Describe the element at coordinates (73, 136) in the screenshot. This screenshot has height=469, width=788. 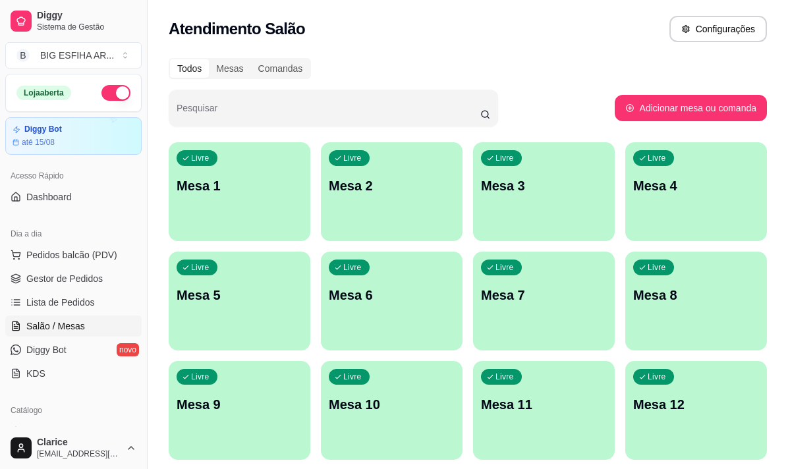
I see `a: Diggy Botaté 15/08` at that location.